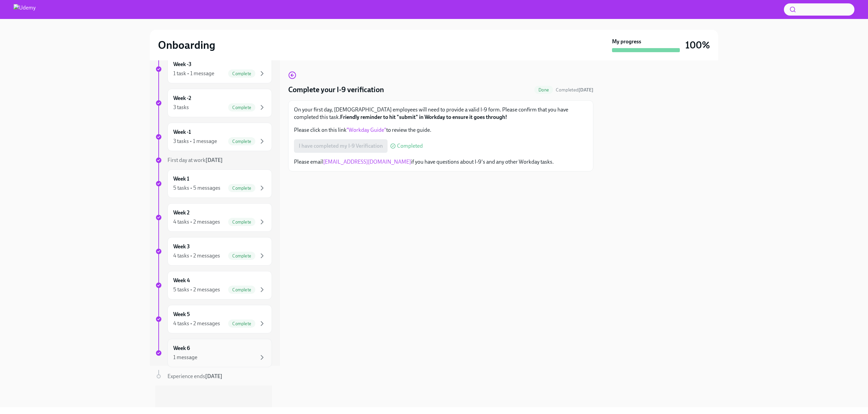  What do you see at coordinates (181, 179) in the screenshot?
I see `h6: Week 1` at bounding box center [181, 179].